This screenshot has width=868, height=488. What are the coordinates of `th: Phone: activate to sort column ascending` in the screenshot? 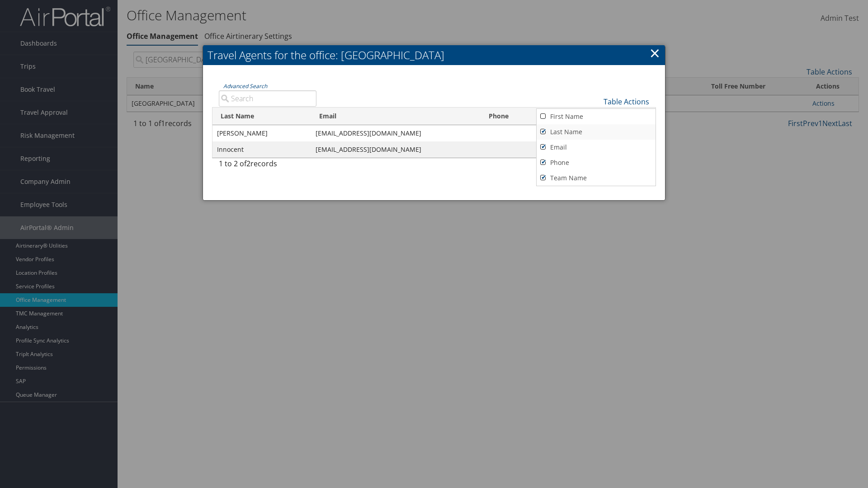 It's located at (514, 116).